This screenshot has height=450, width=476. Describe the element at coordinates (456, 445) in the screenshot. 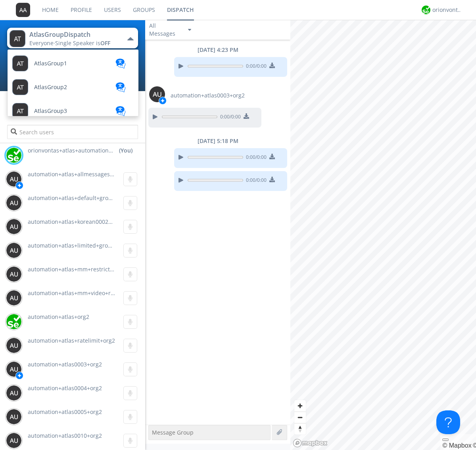

I see `a: Mapbox` at that location.